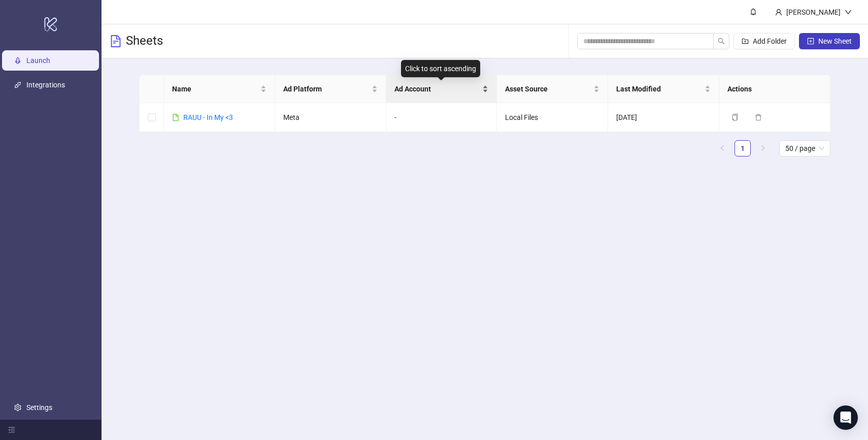 The height and width of the screenshot is (440, 868). I want to click on th: Ad Platform, so click(330, 88).